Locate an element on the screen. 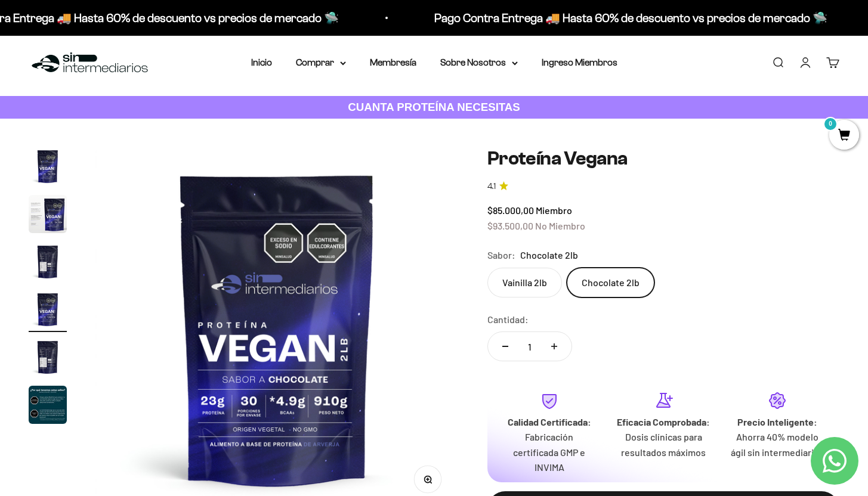  button: Ir al artículo 1 is located at coordinates (48, 168).